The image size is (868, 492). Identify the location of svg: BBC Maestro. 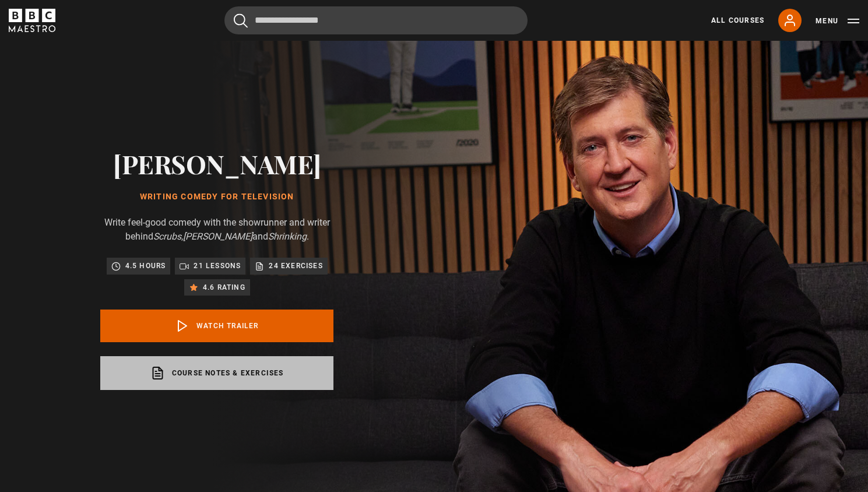
(32, 21).